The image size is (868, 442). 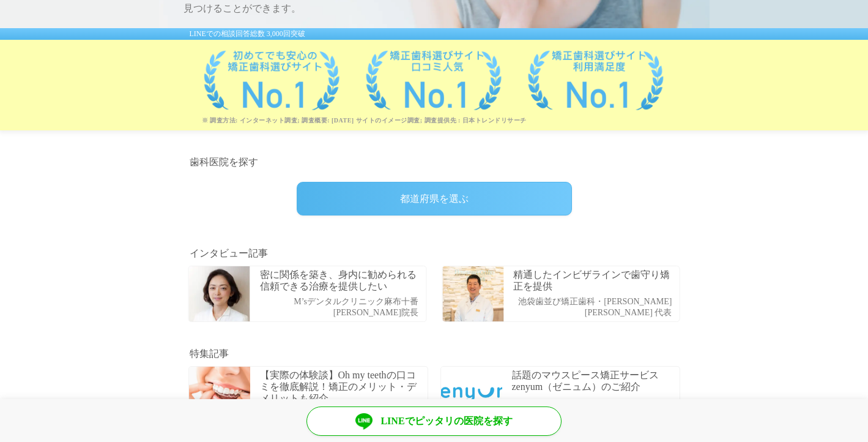 I want to click on span: 見つけることができます。, so click(x=447, y=8).